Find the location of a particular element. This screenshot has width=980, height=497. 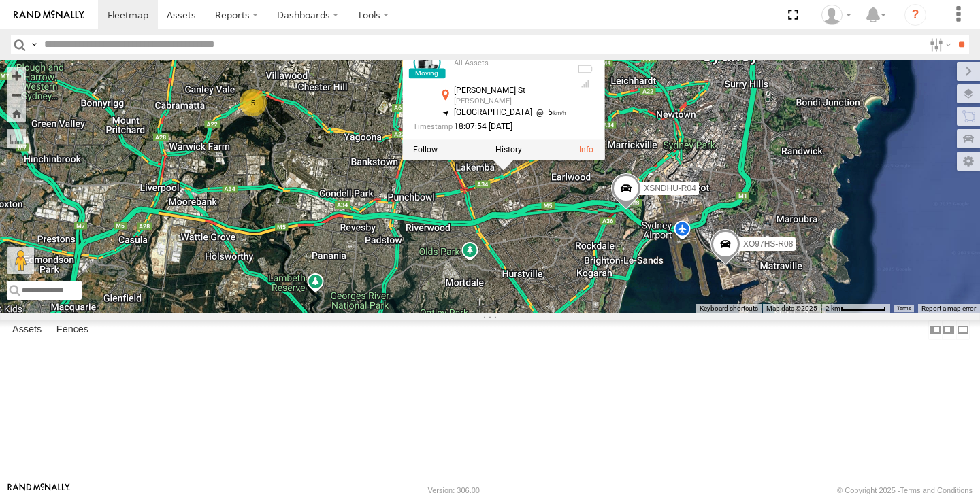

a: Terms and Conditions is located at coordinates (936, 491).